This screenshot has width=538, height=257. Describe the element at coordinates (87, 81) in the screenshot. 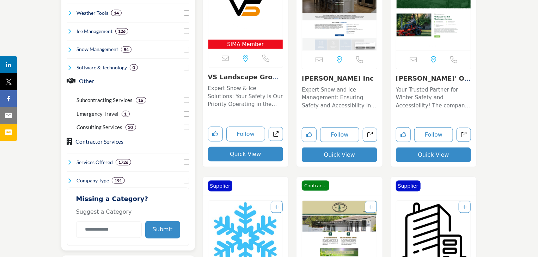

I see `button: Other` at that location.